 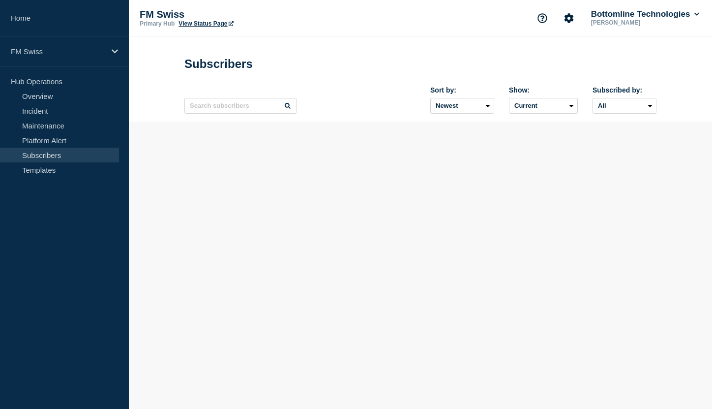 I want to click on input: Search subscribers, so click(x=241, y=106).